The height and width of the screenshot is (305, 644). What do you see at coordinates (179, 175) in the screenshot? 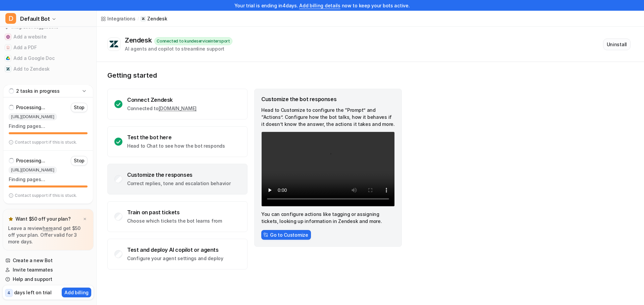
I see `div: Customize the responses` at bounding box center [179, 175].